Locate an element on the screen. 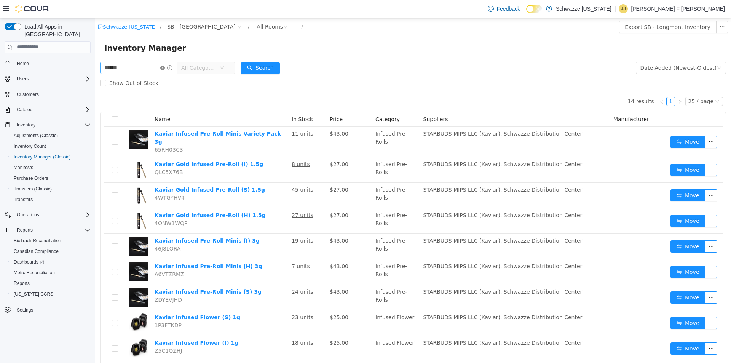  a: Transfers (Classic) is located at coordinates (33, 189).